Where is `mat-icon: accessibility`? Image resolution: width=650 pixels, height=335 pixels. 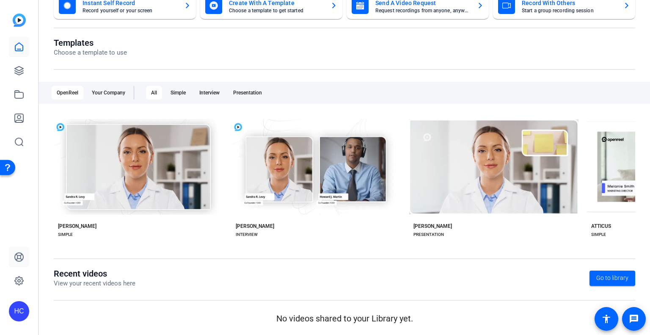
mat-icon: accessibility is located at coordinates (606, 318).